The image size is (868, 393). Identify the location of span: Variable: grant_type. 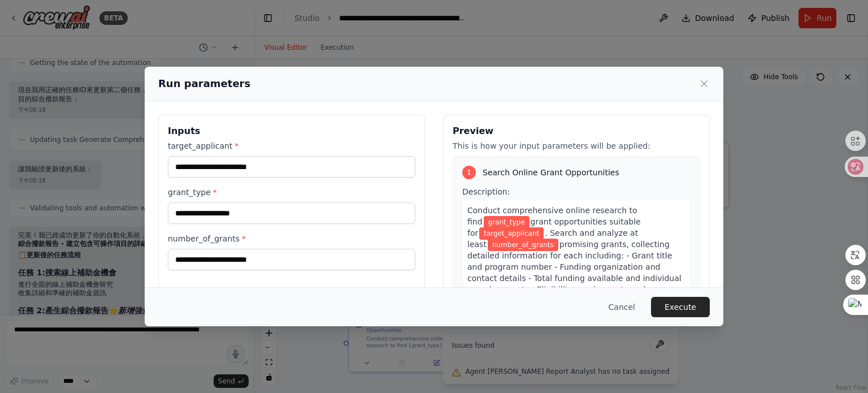
(506, 223).